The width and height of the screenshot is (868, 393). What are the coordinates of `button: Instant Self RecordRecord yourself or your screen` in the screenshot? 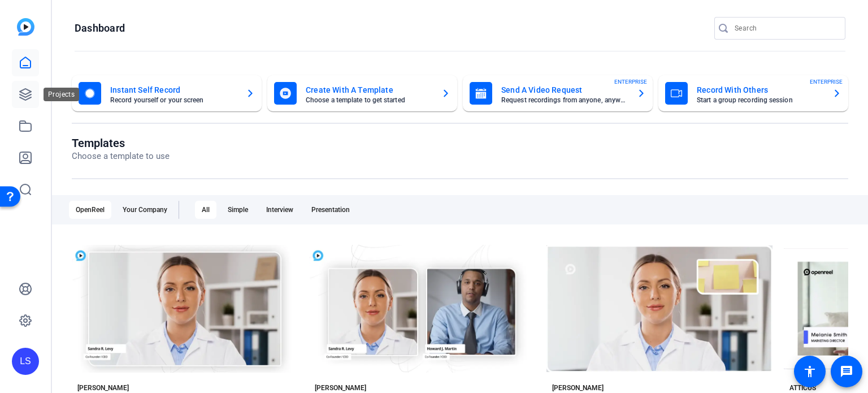 It's located at (166, 94).